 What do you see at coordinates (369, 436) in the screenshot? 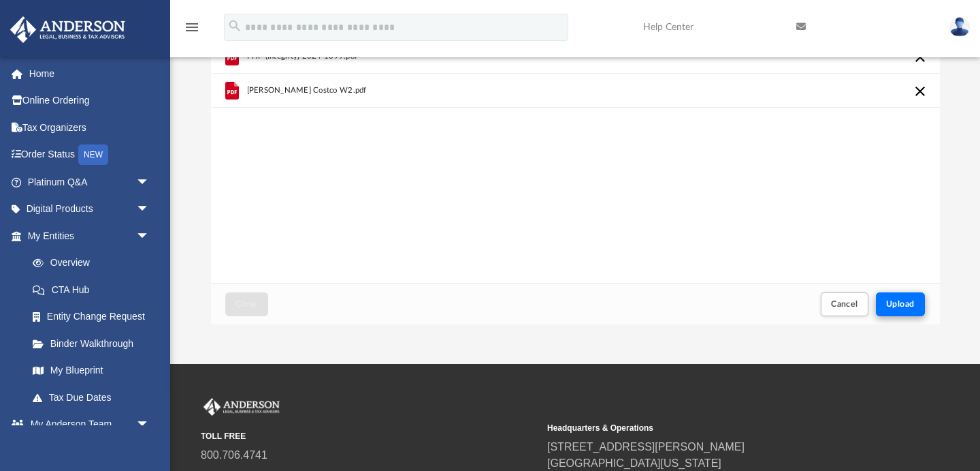
I see `small: TOLL FREE` at bounding box center [369, 436].